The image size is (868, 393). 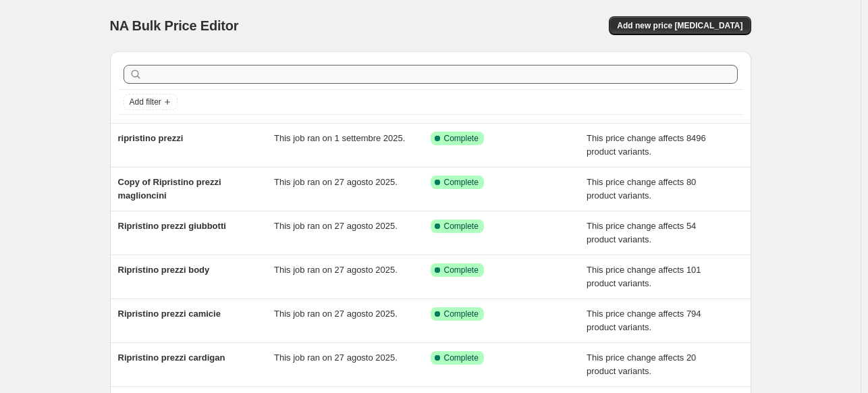 I want to click on span: This price change affects 794 product variants., so click(x=644, y=320).